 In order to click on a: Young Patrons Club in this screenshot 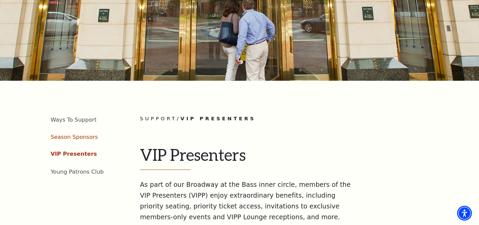, I will do `click(77, 171)`.